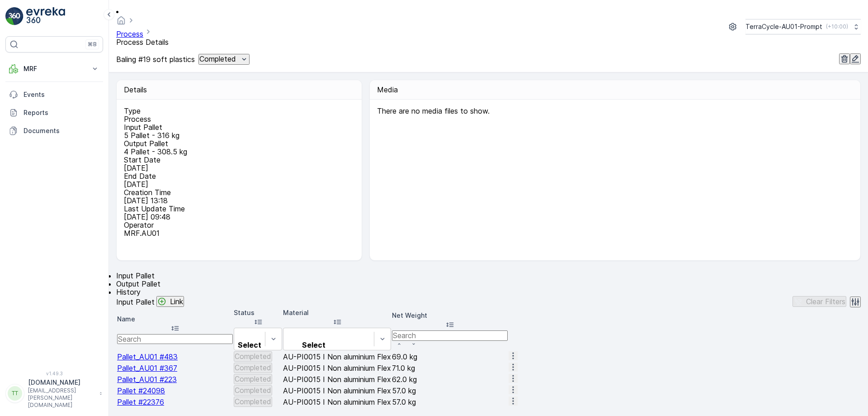  What do you see at coordinates (148, 357) in the screenshot?
I see `span: Pallet_AU01 #483` at bounding box center [148, 357].